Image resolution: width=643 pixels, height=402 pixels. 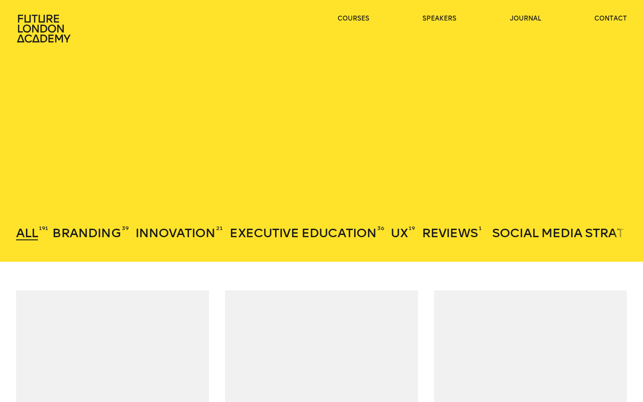 I want to click on sup: 39, so click(x=125, y=228).